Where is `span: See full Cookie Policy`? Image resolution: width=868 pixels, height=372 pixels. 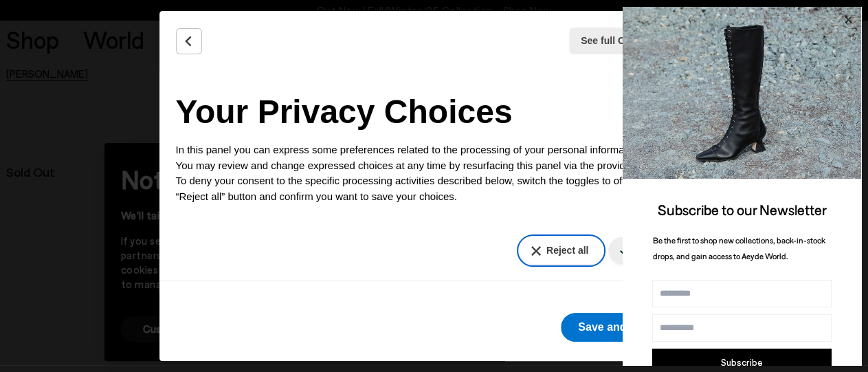
span: See full Cookie Policy is located at coordinates (631, 40).